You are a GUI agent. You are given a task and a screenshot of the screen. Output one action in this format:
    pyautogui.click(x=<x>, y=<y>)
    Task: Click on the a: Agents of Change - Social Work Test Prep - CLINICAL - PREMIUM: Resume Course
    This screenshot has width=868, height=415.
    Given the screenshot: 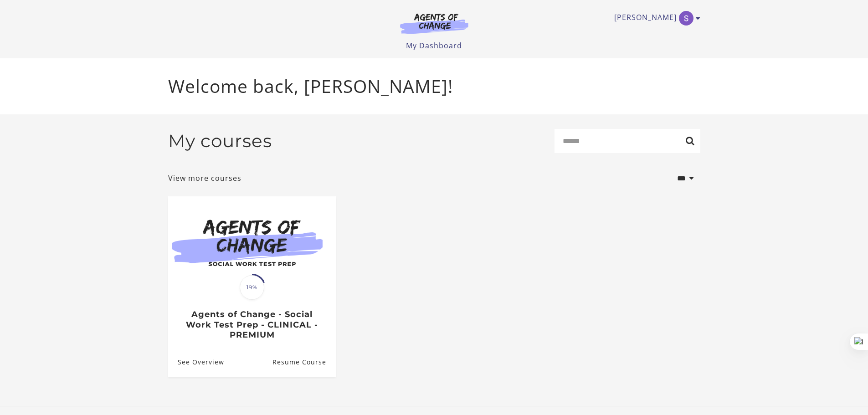 What is the action you would take?
    pyautogui.click(x=303, y=362)
    